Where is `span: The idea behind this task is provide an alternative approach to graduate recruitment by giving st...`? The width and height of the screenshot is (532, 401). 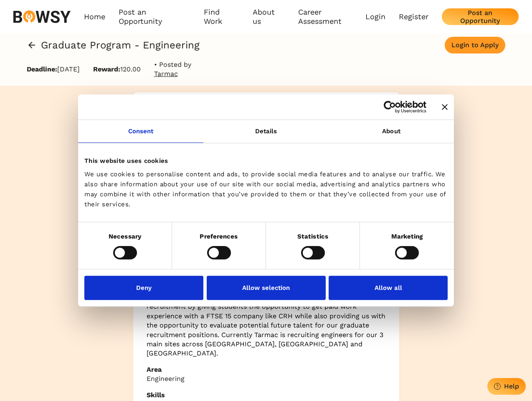
span: The idea behind this task is provide an alternative approach to graduate recruitment by giving st... is located at coordinates (266, 325).